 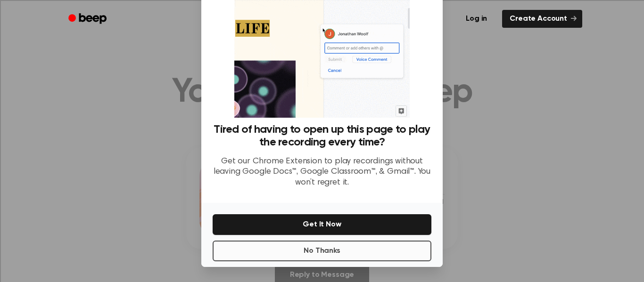 I want to click on h3: Tired of having to open up this page to play the recording every time?, so click(x=322, y=136).